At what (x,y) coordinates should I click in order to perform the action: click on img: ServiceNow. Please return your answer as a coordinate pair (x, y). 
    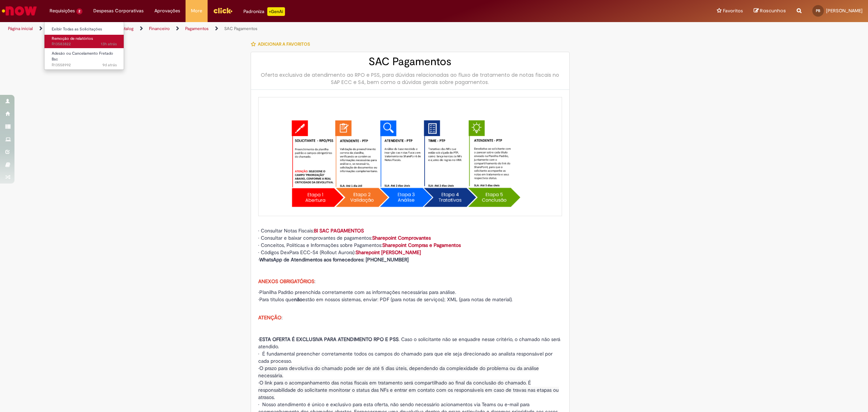
    Looking at the image, I should click on (19, 10).